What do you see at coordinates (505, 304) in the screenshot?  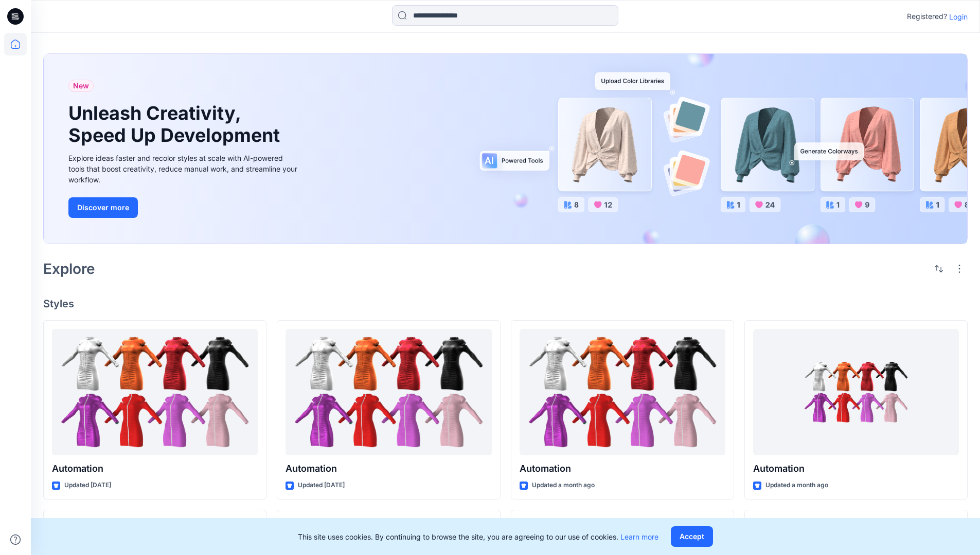 I see `h4: Styles` at bounding box center [505, 304].